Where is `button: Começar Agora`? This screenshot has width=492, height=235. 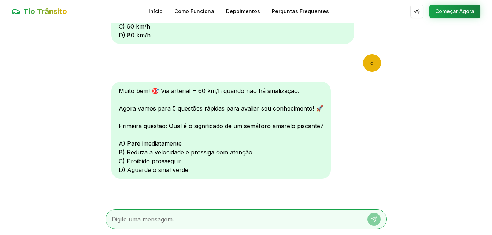 button: Começar Agora is located at coordinates (455, 11).